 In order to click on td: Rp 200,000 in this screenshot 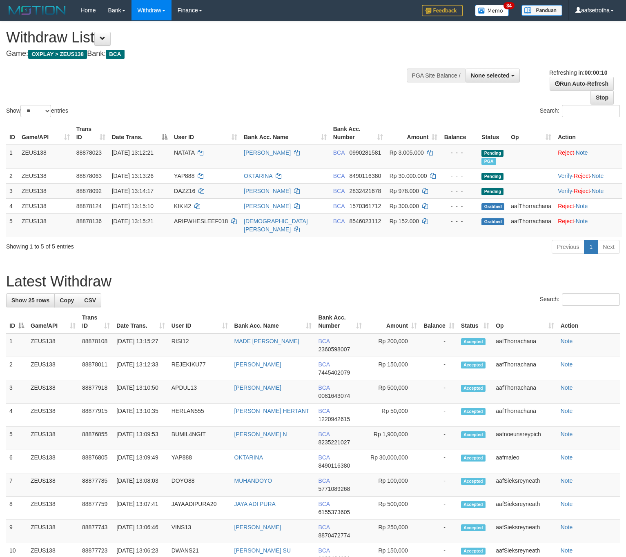, I will do `click(392, 345)`.